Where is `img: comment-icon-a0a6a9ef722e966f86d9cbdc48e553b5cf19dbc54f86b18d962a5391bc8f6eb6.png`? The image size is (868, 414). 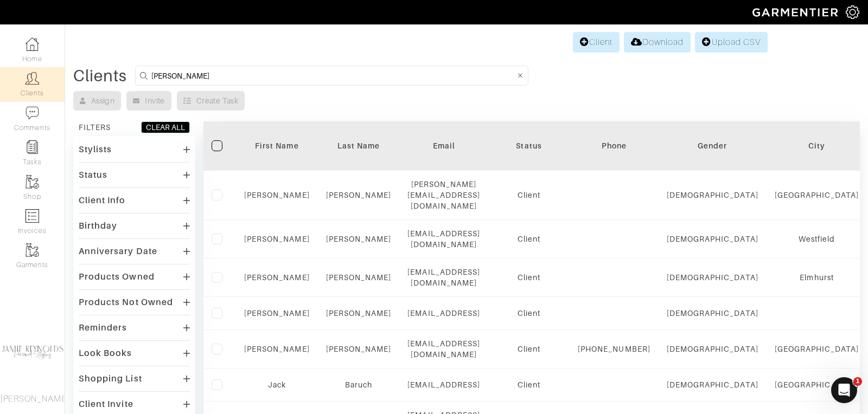 img: comment-icon-a0a6a9ef722e966f86d9cbdc48e553b5cf19dbc54f86b18d962a5391bc8f6eb6.png is located at coordinates (32, 113).